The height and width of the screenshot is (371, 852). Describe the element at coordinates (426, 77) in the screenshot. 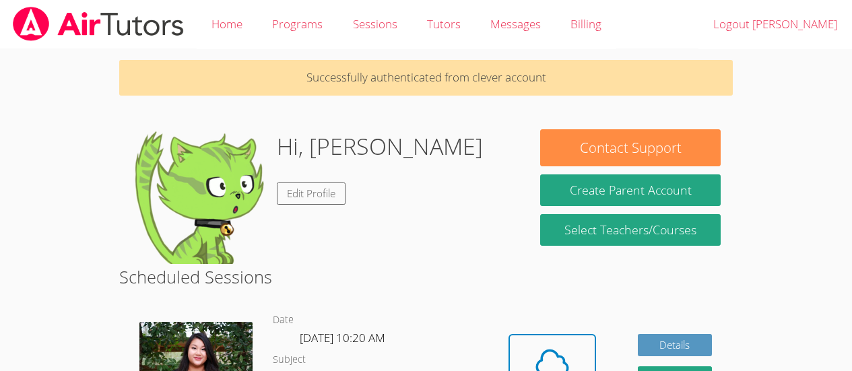

I see `p: Successfully authenticated from clever account` at that location.